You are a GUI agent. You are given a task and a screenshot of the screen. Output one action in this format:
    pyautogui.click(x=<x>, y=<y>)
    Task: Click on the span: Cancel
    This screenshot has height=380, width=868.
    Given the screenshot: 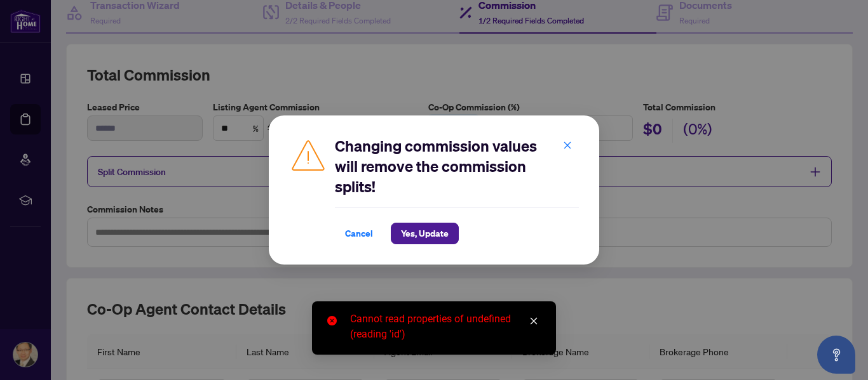 What is the action you would take?
    pyautogui.click(x=359, y=234)
    